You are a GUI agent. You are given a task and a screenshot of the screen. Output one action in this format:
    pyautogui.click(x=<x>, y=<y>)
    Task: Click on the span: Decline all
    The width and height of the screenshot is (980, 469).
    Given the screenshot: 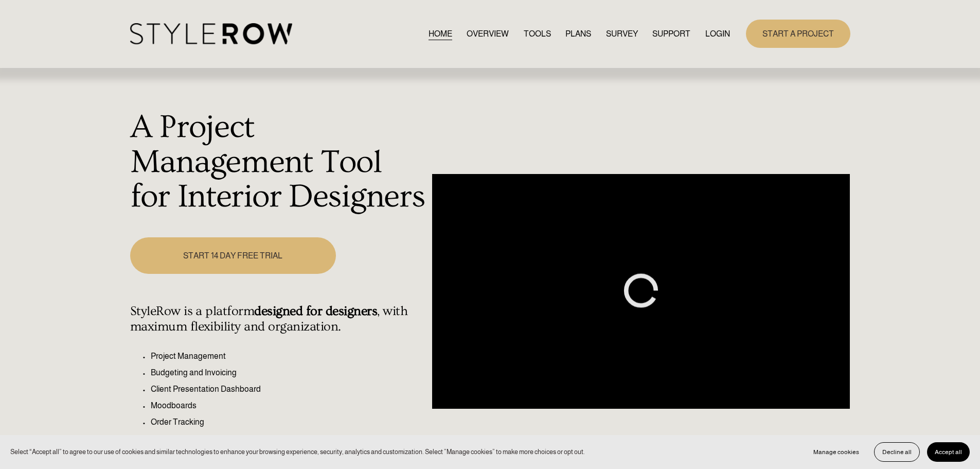 What is the action you would take?
    pyautogui.click(x=897, y=452)
    